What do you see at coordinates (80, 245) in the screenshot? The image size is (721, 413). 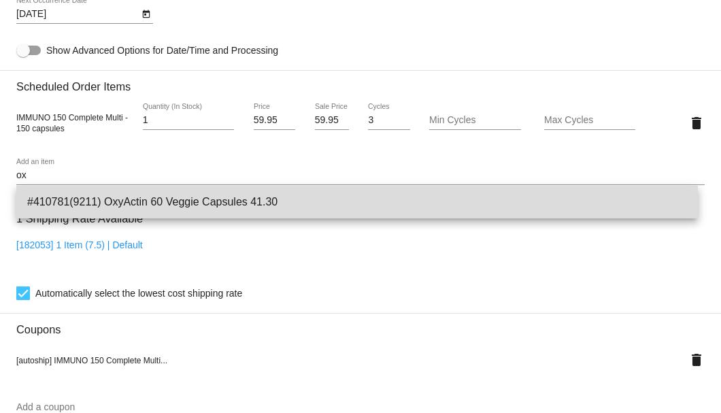 I see `a: [182053] 1 Item (7.5) | Default` at bounding box center [80, 245].